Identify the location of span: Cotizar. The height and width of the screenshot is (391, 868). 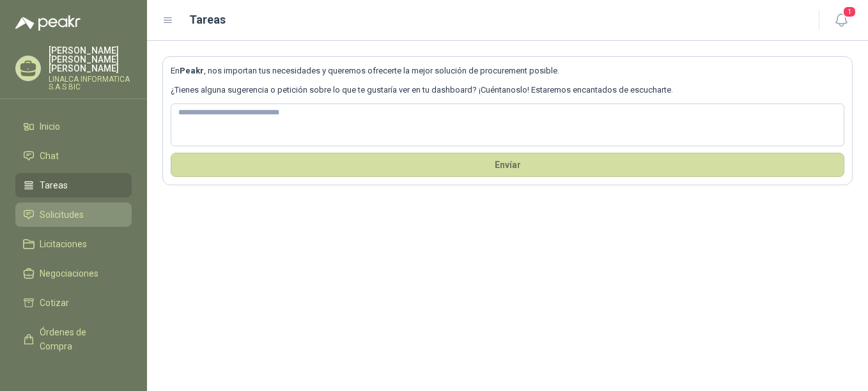
(54, 303).